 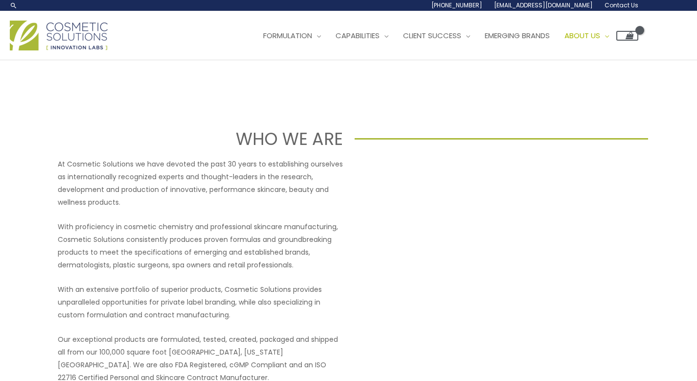 I want to click on a: View Shopping Cart, empty, so click(x=627, y=36).